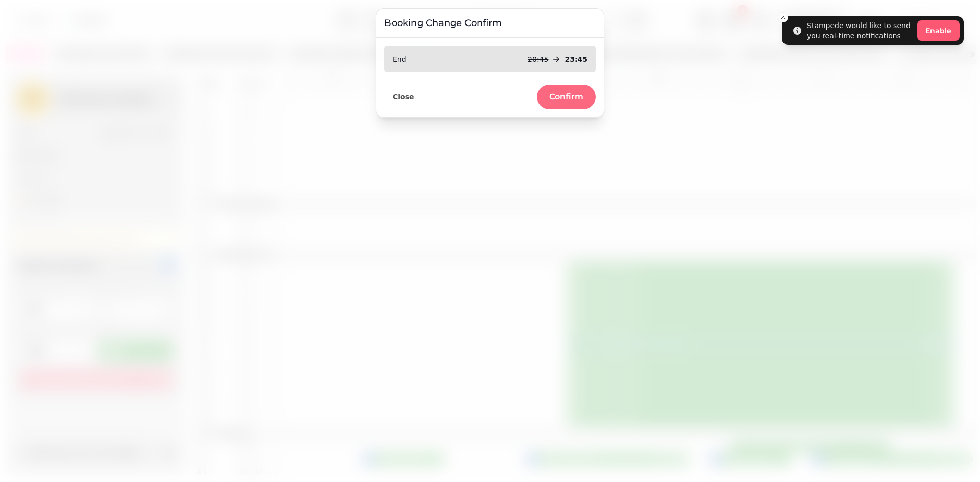 Image resolution: width=980 pixels, height=482 pixels. I want to click on span: Confirm, so click(566, 97).